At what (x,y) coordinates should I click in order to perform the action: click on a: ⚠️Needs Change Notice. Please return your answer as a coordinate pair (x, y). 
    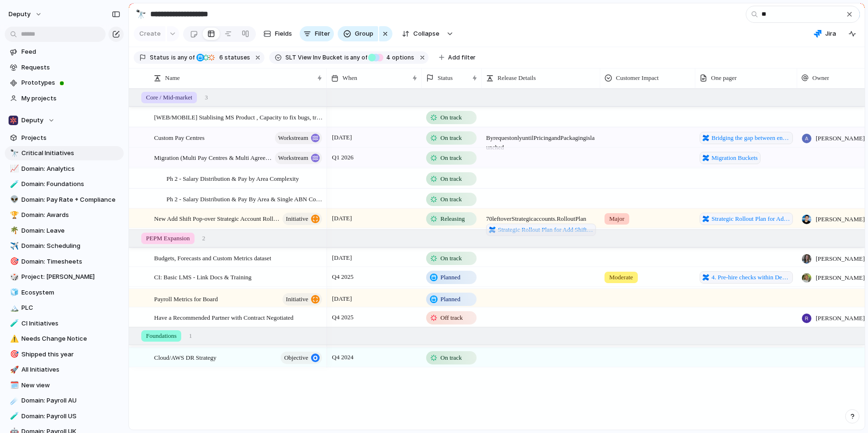
    Looking at the image, I should click on (64, 339).